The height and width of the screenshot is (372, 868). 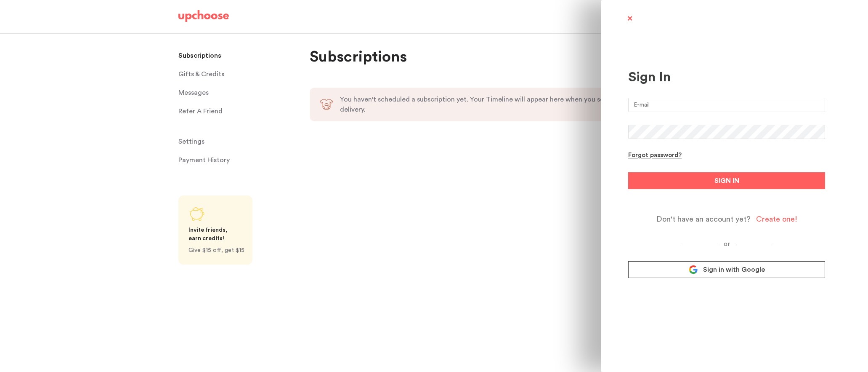 What do you see at coordinates (727, 78) in the screenshot?
I see `div: Sign In` at bounding box center [727, 78].